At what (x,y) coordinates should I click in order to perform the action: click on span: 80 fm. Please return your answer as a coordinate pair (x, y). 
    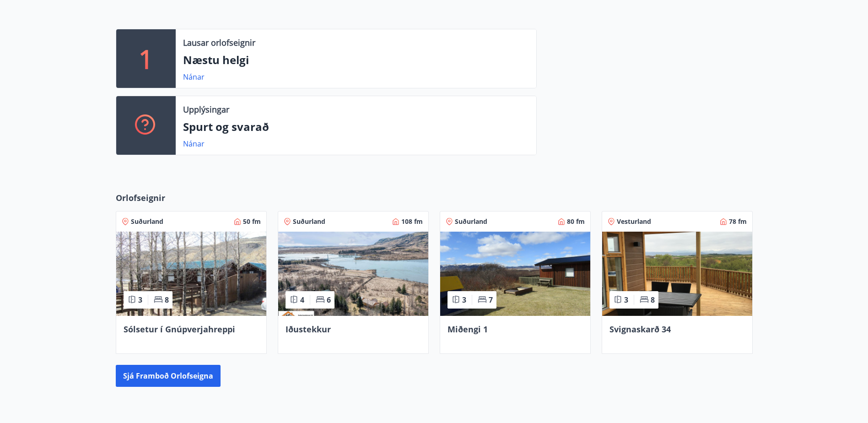
    Looking at the image, I should click on (576, 221).